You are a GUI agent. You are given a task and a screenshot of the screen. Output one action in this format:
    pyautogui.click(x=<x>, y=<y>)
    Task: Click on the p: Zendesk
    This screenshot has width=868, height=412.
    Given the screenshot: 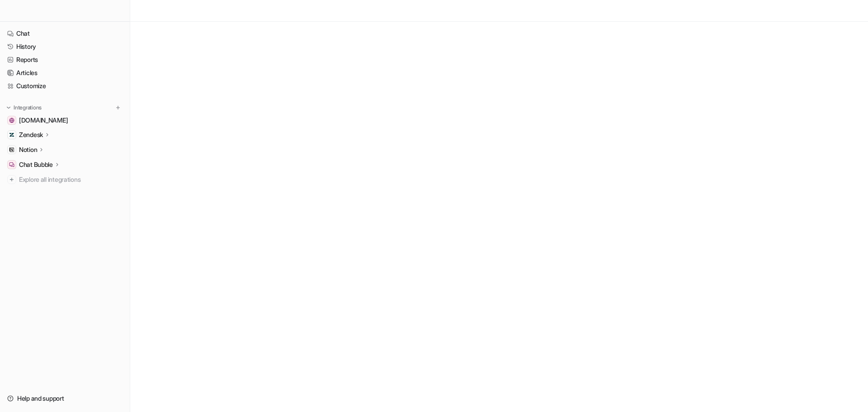 What is the action you would take?
    pyautogui.click(x=30, y=134)
    